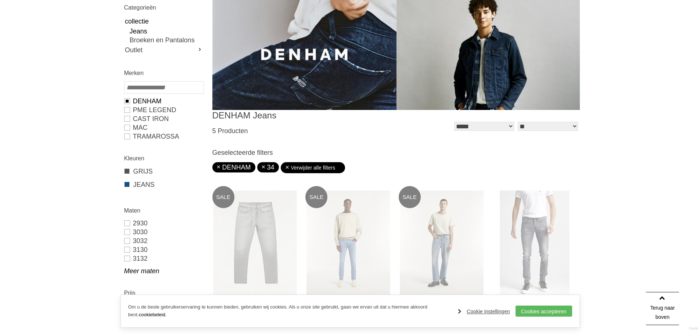 Image resolution: width=700 pixels, height=335 pixels. What do you see at coordinates (304, 115) in the screenshot?
I see `h1: DENHAM Jeans` at bounding box center [304, 115].